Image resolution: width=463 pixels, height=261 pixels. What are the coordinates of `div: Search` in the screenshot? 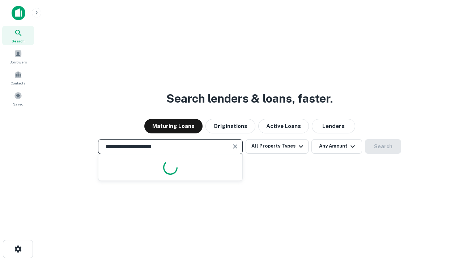 It's located at (18, 35).